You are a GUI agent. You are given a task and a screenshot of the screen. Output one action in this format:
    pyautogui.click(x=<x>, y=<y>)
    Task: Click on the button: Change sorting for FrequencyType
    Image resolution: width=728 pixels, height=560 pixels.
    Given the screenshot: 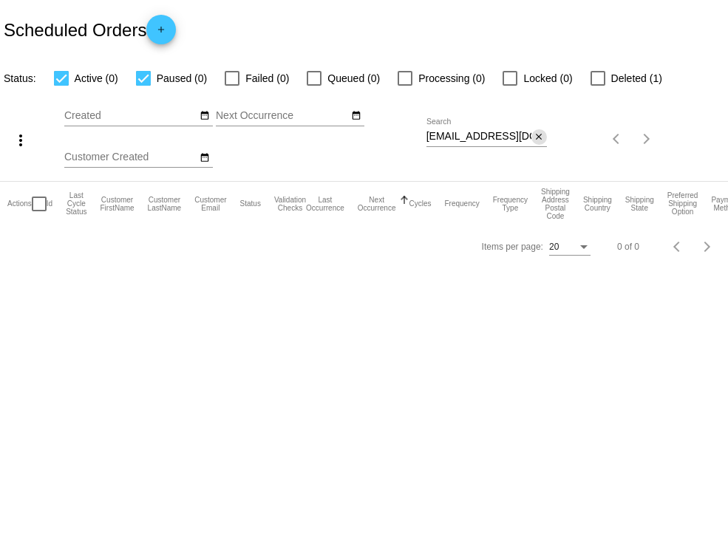 What is the action you would take?
    pyautogui.click(x=510, y=204)
    